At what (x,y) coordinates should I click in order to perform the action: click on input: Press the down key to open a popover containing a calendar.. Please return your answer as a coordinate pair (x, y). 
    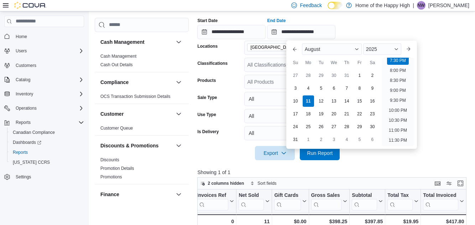
    Looking at the image, I should click on (231, 32).